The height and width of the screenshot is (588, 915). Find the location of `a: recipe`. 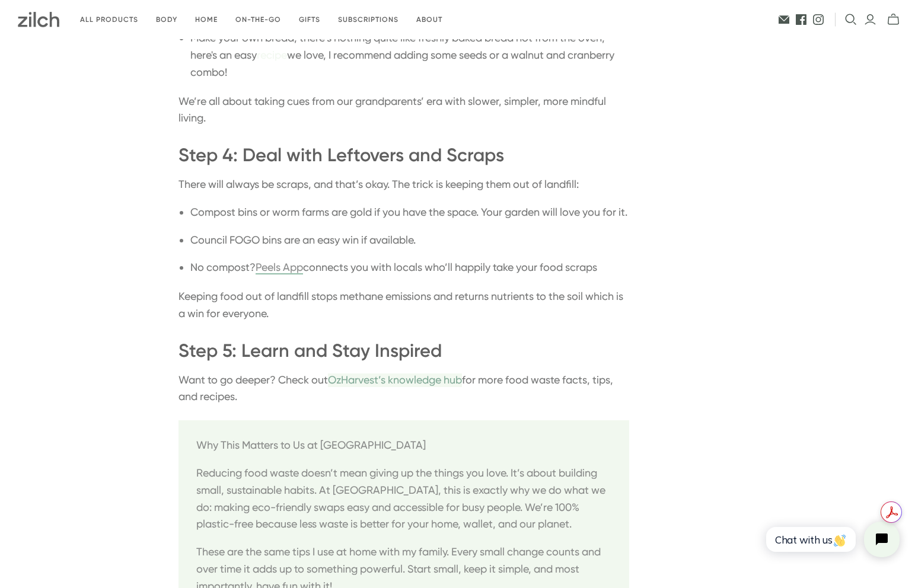

a: recipe is located at coordinates (271, 55).